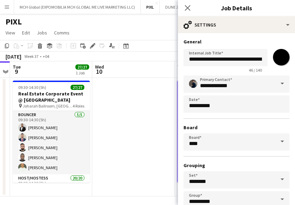 The height and width of the screenshot is (205, 295). What do you see at coordinates (181, 71) in the screenshot?
I see `span: 11` at bounding box center [181, 71].